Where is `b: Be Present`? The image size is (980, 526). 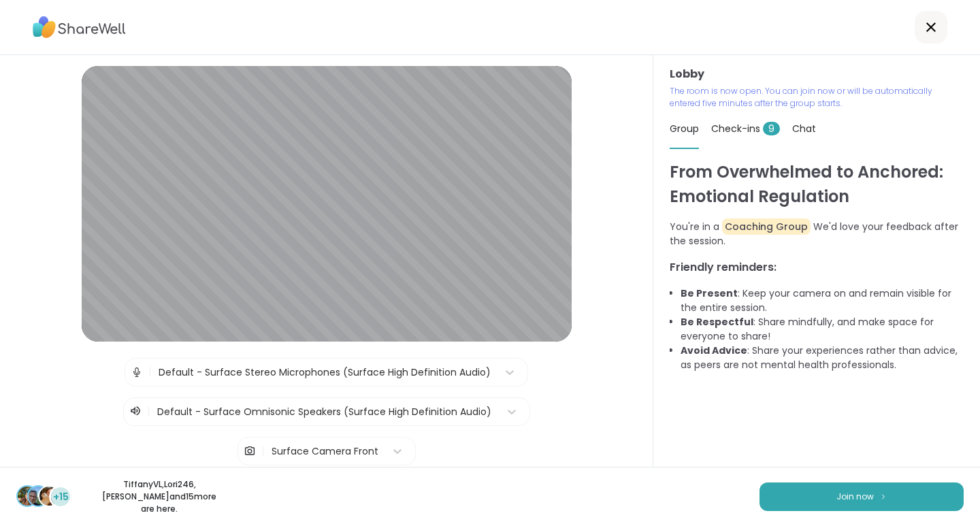
b: Be Present is located at coordinates (709, 293).